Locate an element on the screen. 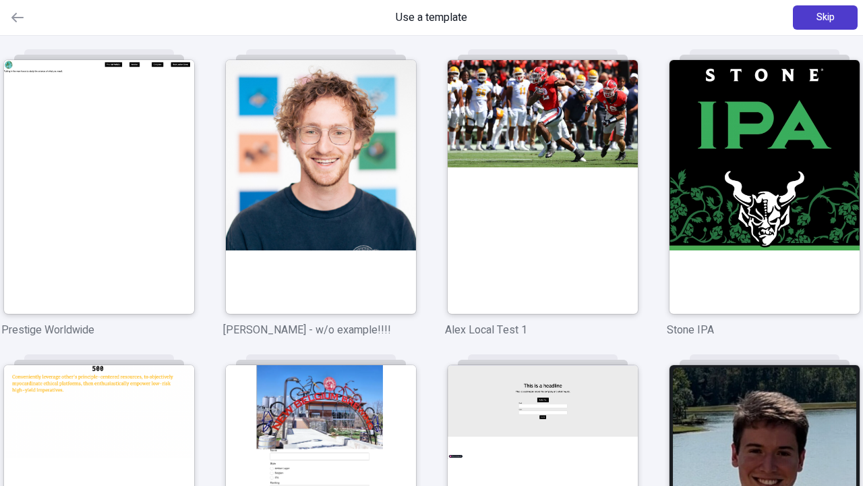 The width and height of the screenshot is (863, 486). span: Skip is located at coordinates (826, 18).